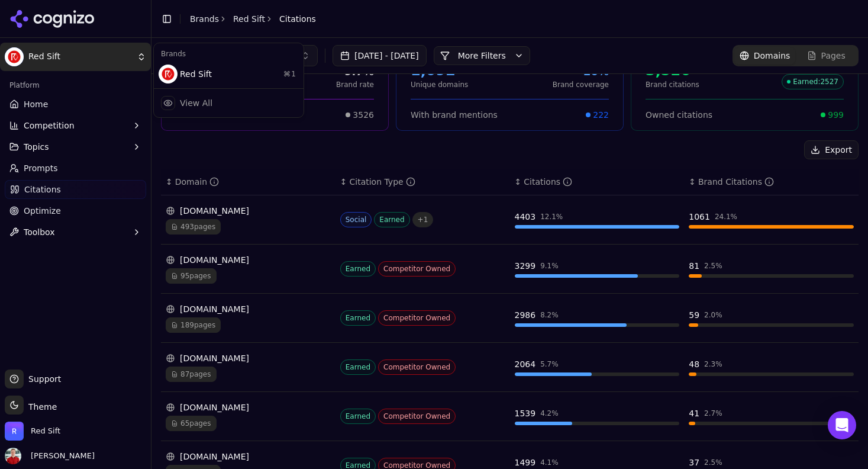 The height and width of the screenshot is (469, 868). What do you see at coordinates (168, 74) in the screenshot?
I see `img: Red Sift` at bounding box center [168, 74].